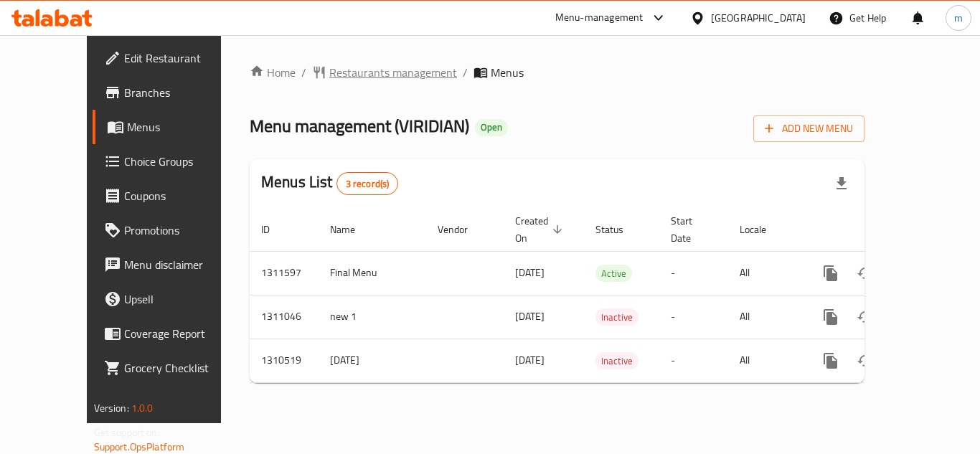 This screenshot has width=980, height=454. I want to click on span: Choice Groups, so click(182, 162).